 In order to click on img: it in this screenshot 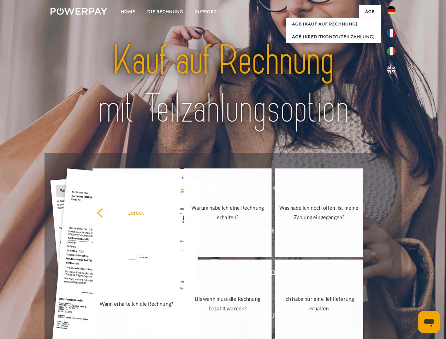, I will do `click(392, 51)`.